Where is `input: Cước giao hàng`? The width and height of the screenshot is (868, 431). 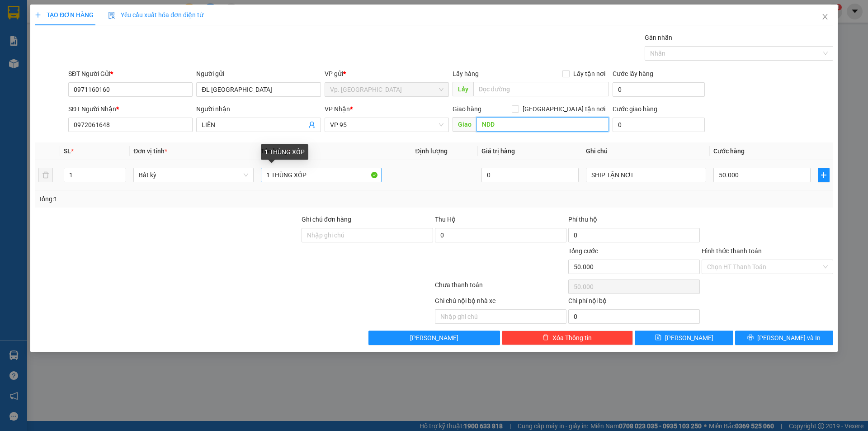 input: Cước giao hàng is located at coordinates (659, 125).